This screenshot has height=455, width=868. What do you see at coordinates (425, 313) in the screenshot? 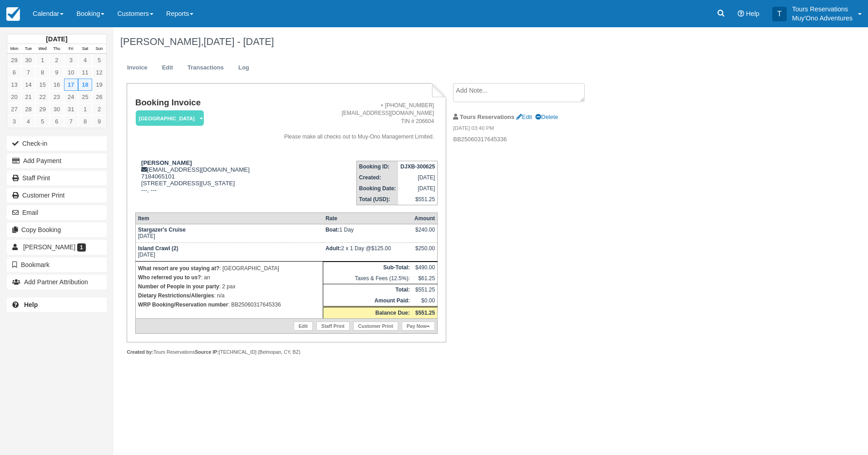
I see `strong: $551.25` at bounding box center [425, 313].